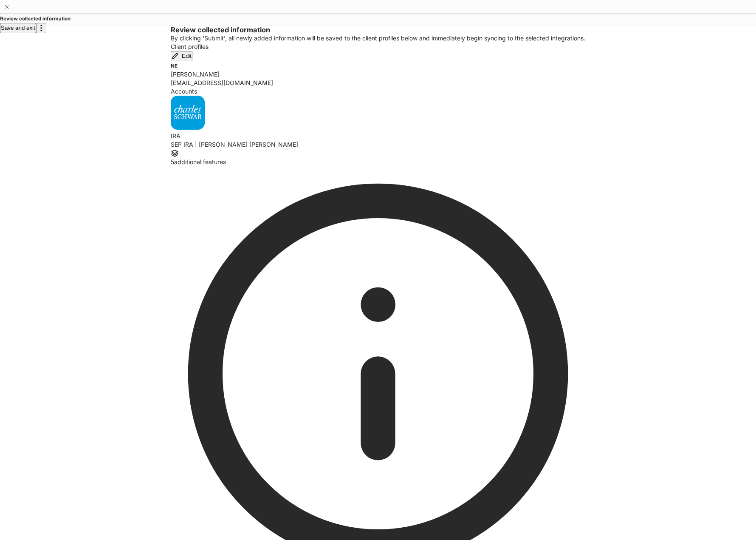 The height and width of the screenshot is (540, 756). Describe the element at coordinates (378, 136) in the screenshot. I see `div: IRA` at that location.